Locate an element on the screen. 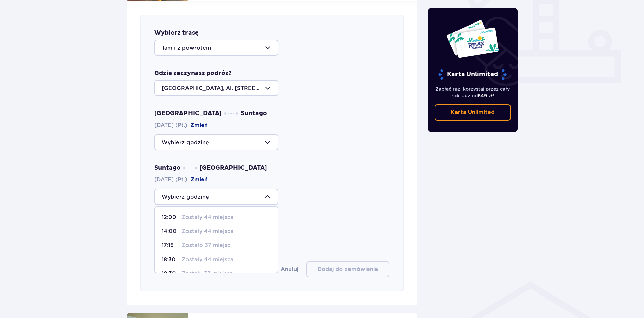  p: Zostały 33 miejsca is located at coordinates (207, 274).